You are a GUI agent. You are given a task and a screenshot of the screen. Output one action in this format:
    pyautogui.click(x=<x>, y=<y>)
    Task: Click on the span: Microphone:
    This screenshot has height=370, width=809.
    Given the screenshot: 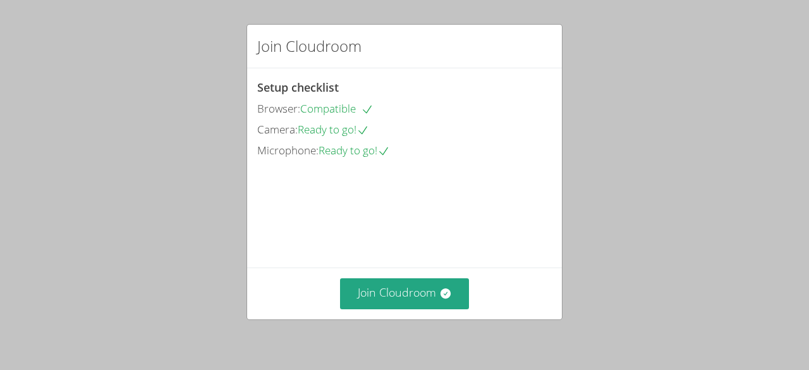 What is the action you would take?
    pyautogui.click(x=288, y=150)
    